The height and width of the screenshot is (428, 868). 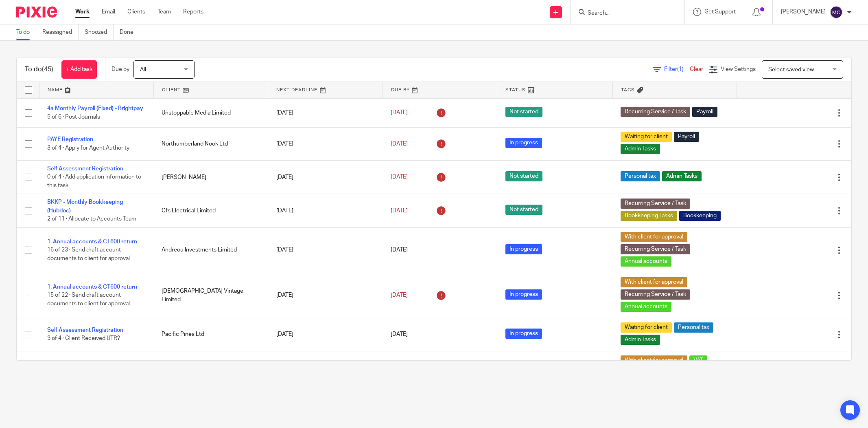 What do you see at coordinates (96, 108) in the screenshot?
I see `a: 4a Monthly Payroll (Fixed) - Brightpay` at bounding box center [96, 108].